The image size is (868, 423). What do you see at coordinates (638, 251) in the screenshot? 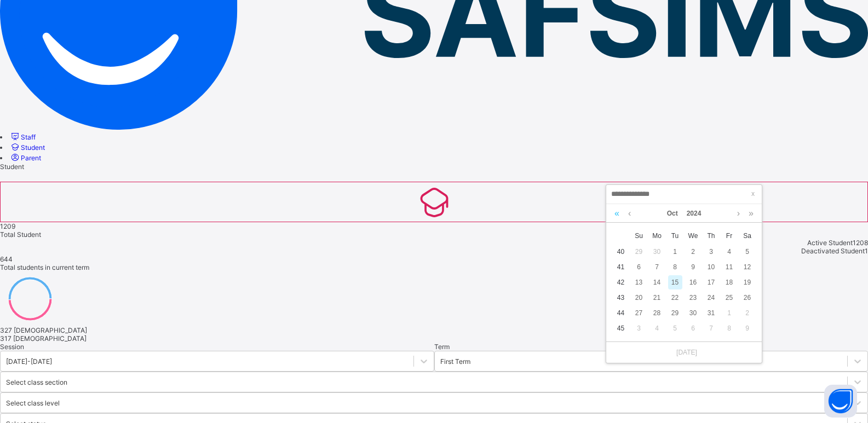
I see `td: September 29, 2024` at bounding box center [638, 251].